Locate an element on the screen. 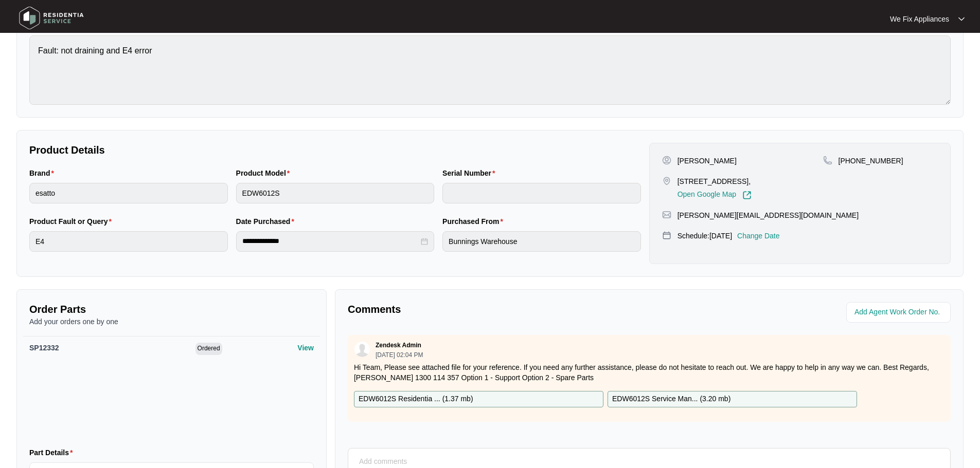 This screenshot has height=468, width=980. label: Product Fault or Query is located at coordinates (73, 222).